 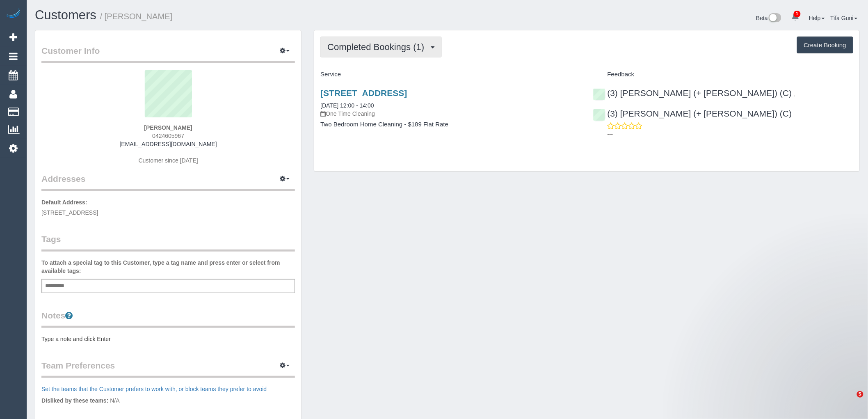 What do you see at coordinates (451, 114) in the screenshot?
I see `p: One Time Cleaning` at bounding box center [451, 114].